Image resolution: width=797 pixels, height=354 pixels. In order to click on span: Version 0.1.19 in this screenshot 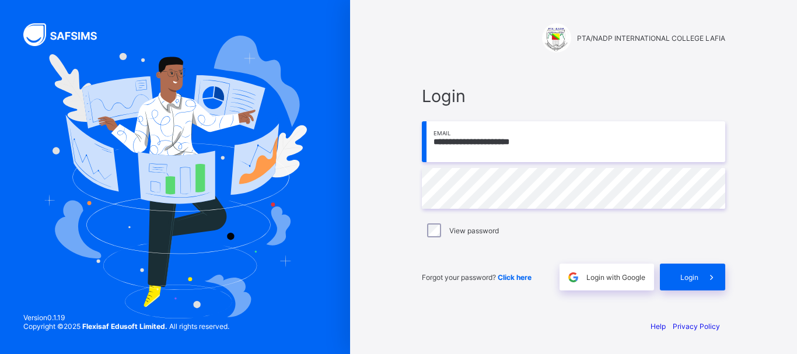, I will do `click(126, 317)`.